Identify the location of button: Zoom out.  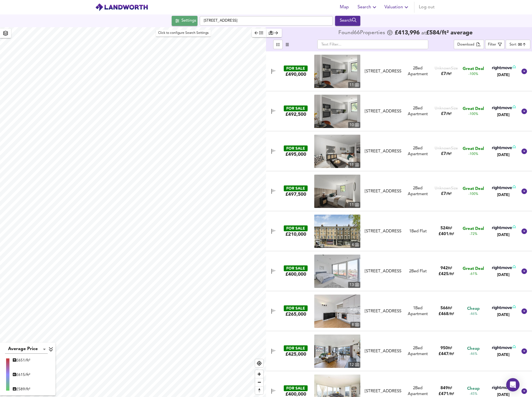
(259, 382).